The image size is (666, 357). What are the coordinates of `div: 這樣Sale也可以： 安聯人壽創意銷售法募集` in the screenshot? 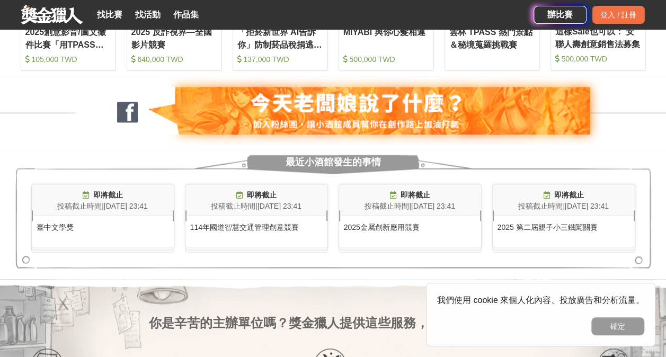 It's located at (598, 37).